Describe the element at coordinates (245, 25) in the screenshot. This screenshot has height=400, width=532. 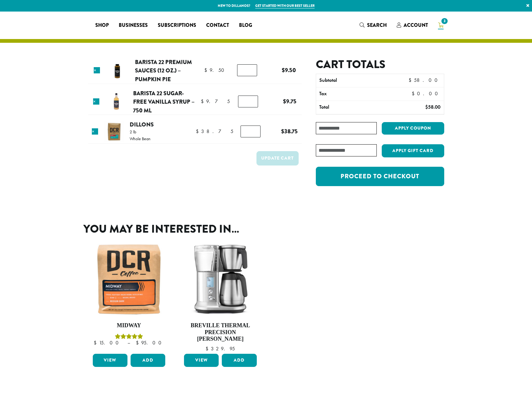
I see `span: Blog` at that location.